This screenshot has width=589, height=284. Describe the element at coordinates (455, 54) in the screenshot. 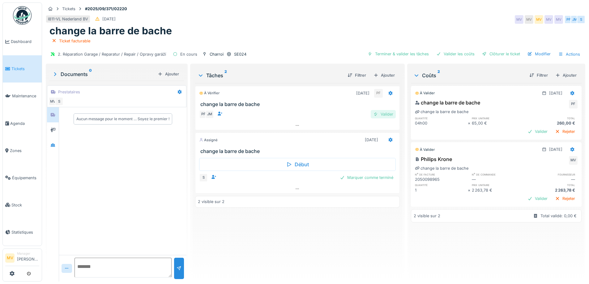

I see `div: Valider les coûts` at that location.